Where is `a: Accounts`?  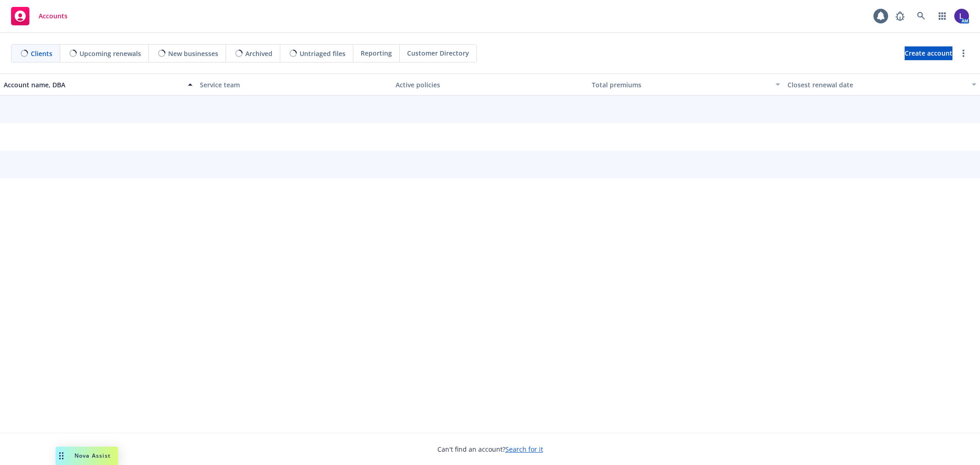
a: Accounts is located at coordinates (39, 16).